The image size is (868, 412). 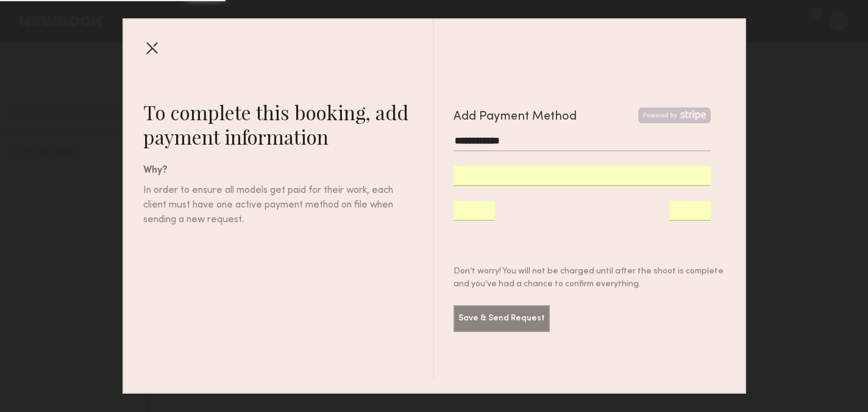 What do you see at coordinates (589, 278) in the screenshot?
I see `div: Don’t worry! You will not be charged until after the shoot is complete and you’ve had a chance to...` at bounding box center [589, 278].